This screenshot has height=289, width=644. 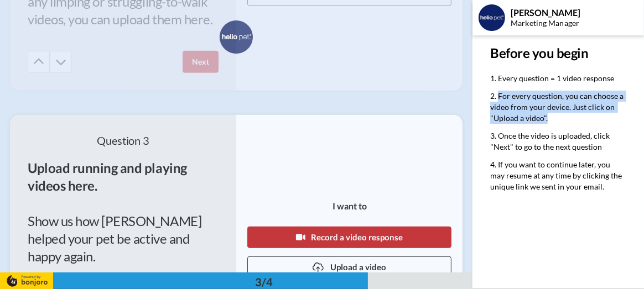 What do you see at coordinates (349, 237) in the screenshot?
I see `div: Record a video response` at bounding box center [349, 237].